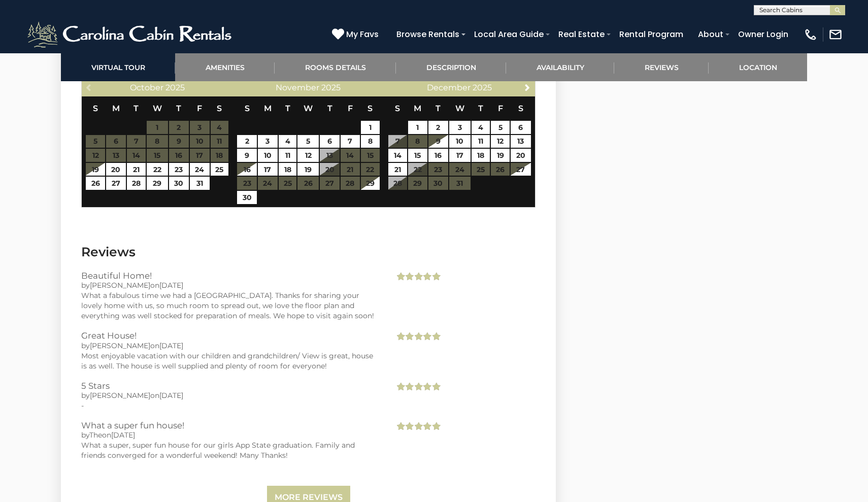 The image size is (868, 502). Describe the element at coordinates (763, 34) in the screenshot. I see `a: Owner Login` at that location.